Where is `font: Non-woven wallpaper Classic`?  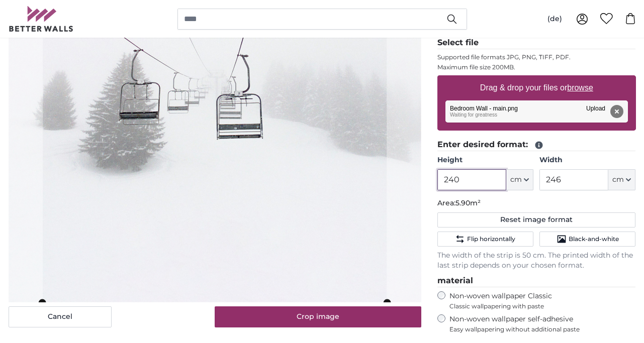
font: Non-woven wallpaper Classic is located at coordinates (501, 296).